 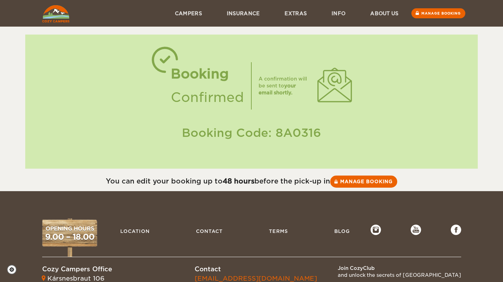 I want to click on strong: 48 hours, so click(x=239, y=181).